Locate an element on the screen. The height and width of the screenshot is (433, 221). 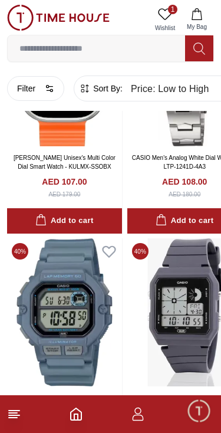
img: CASIO Men's Digital Grey Dial Watch - WS-1400H-2AVDF is located at coordinates (64, 312).